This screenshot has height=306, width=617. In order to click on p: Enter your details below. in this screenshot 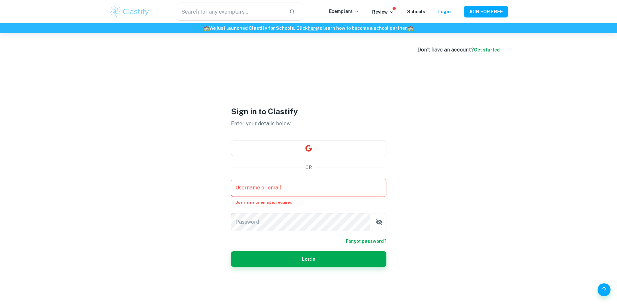, I will do `click(308, 124)`.